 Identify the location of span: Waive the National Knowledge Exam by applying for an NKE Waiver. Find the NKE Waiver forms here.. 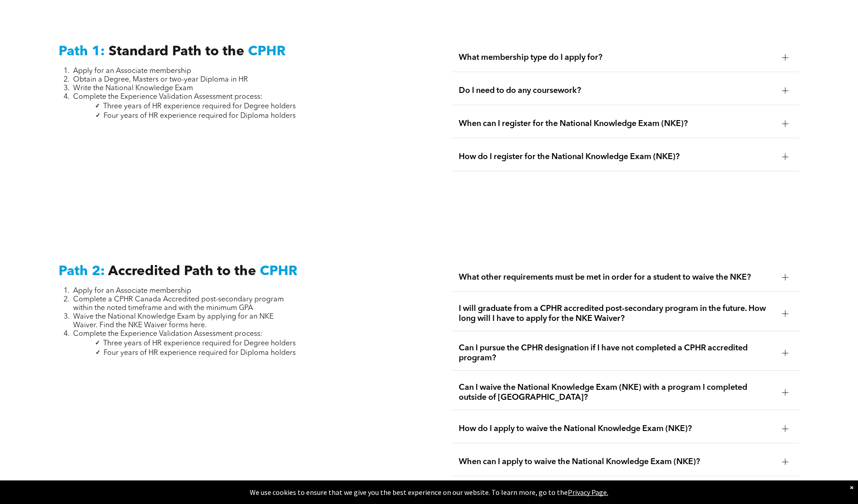
(173, 321).